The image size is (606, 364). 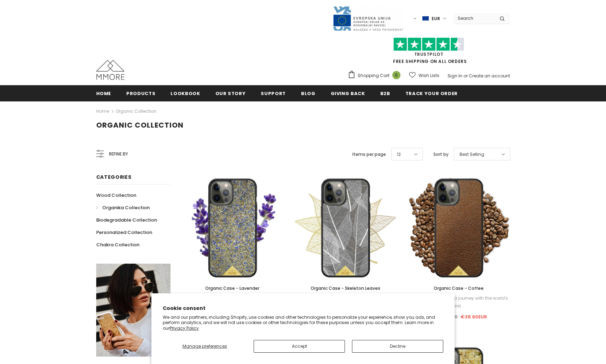 What do you see at coordinates (432, 93) in the screenshot?
I see `span: Track your order` at bounding box center [432, 93].